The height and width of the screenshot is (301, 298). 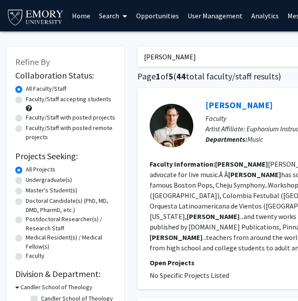 I want to click on label: Faculty, so click(x=35, y=256).